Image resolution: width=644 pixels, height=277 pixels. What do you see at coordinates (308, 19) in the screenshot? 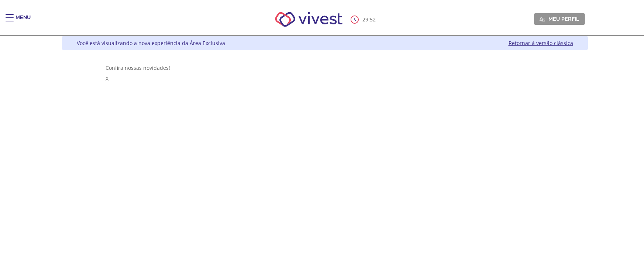
I see `img: Vivest` at bounding box center [308, 19].